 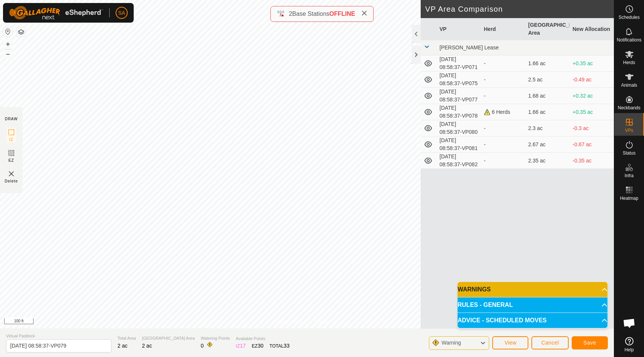 What do you see at coordinates (503, 29) in the screenshot?
I see `th: Herd` at bounding box center [503, 29].